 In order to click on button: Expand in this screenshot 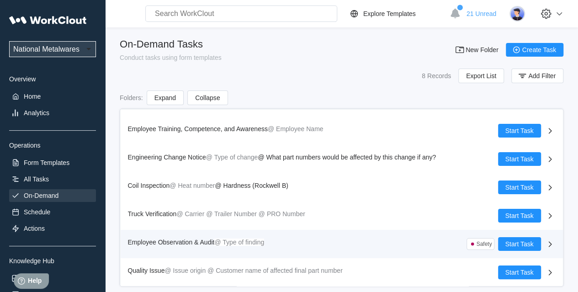, I will do `click(165, 98)`.